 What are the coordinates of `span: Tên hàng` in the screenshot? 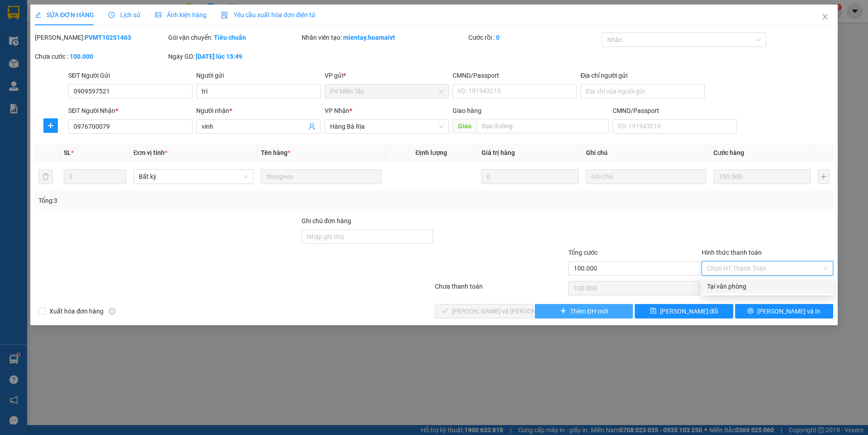 It's located at (275, 152).